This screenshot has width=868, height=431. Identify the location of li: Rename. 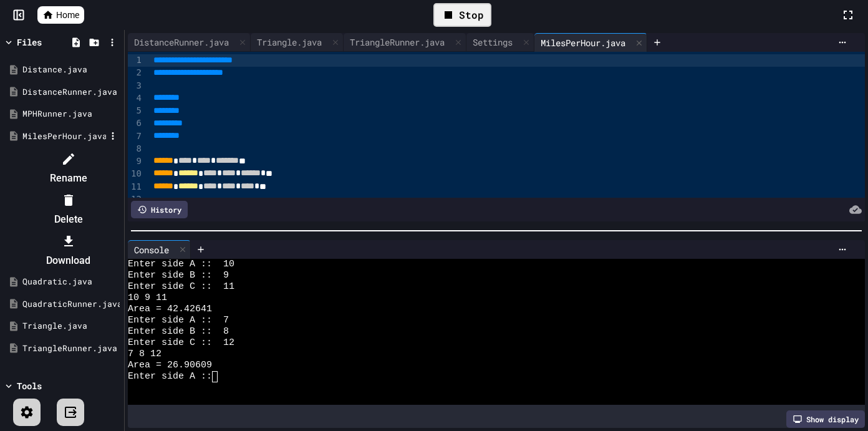
(68, 169).